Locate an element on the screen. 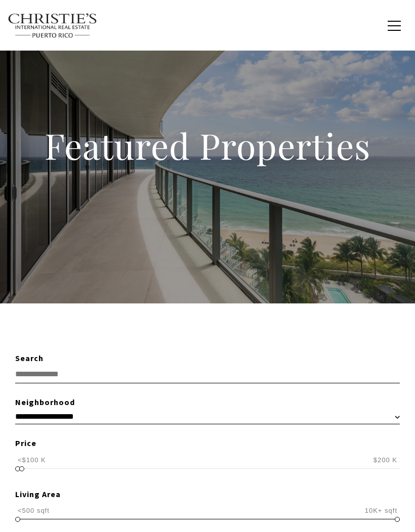 Image resolution: width=415 pixels, height=532 pixels. span: 10K+ sqft is located at coordinates (381, 511).